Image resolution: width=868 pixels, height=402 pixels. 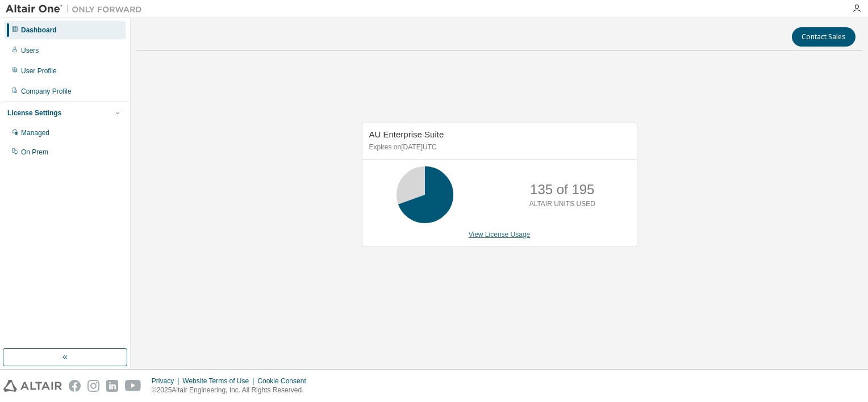 I want to click on img: facebook.svg, so click(x=75, y=385).